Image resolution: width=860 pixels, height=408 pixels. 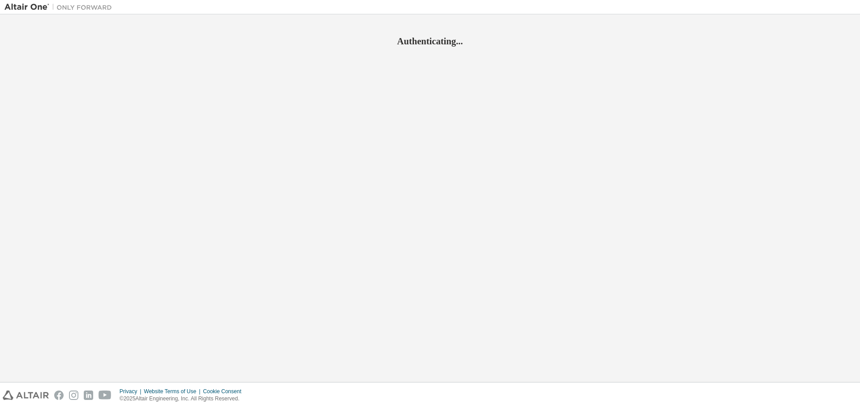 I want to click on h2: Authenticating..., so click(x=430, y=41).